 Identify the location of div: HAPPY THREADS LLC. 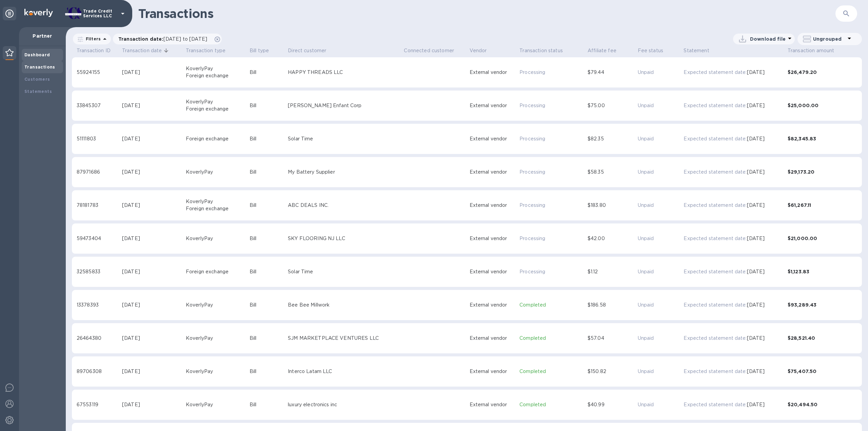
(344, 72).